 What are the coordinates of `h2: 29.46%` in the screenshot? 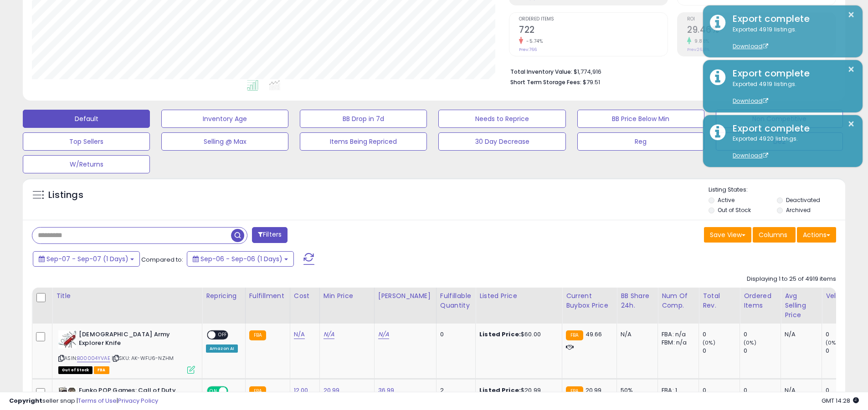 It's located at (762, 30).